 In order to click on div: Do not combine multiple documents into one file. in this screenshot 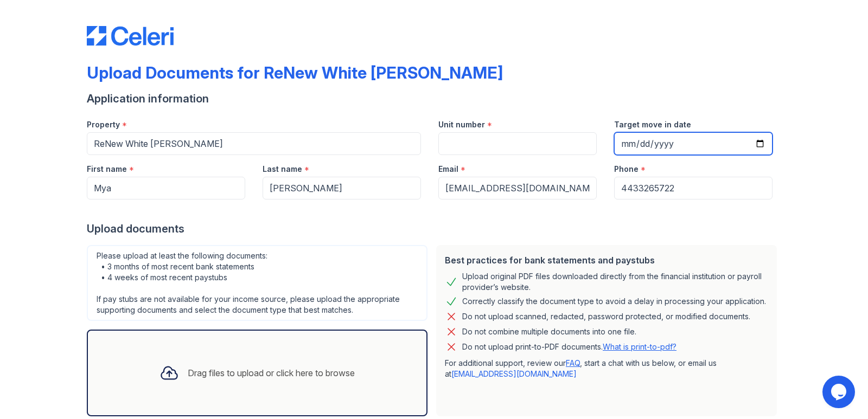, I will do `click(549, 332)`.